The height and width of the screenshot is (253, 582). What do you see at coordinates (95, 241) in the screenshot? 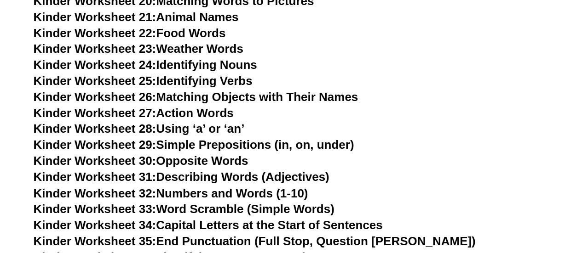
I see `span: Kinder Worksheet 35:` at bounding box center [95, 241].